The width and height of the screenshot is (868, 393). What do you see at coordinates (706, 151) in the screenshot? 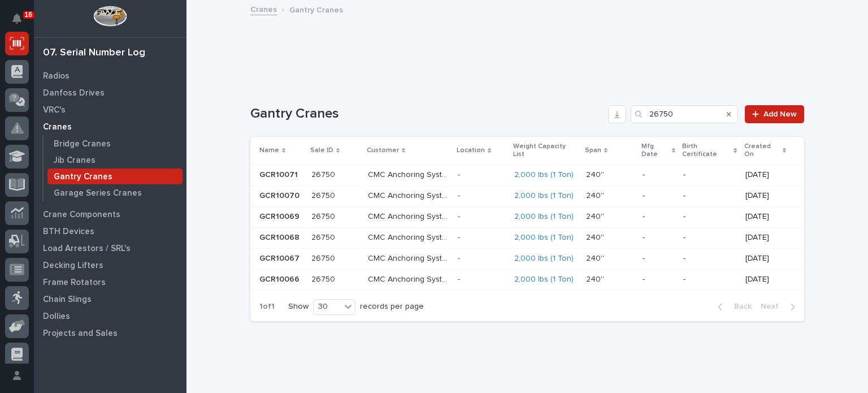
I see `p: Birth Certificate` at bounding box center [706, 151].